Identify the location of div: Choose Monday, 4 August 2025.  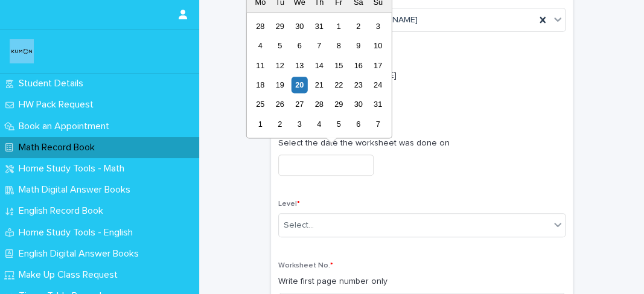
(260, 45).